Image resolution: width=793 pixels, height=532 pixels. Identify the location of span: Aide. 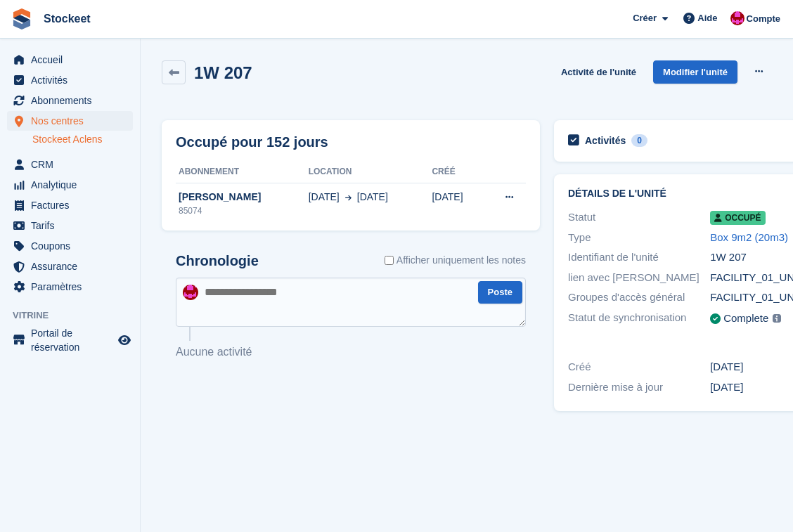
(707, 18).